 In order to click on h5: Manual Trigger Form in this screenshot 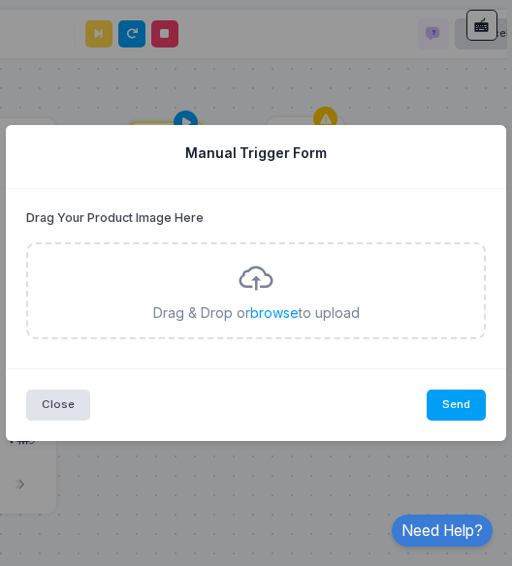, I will do `click(256, 153)`.